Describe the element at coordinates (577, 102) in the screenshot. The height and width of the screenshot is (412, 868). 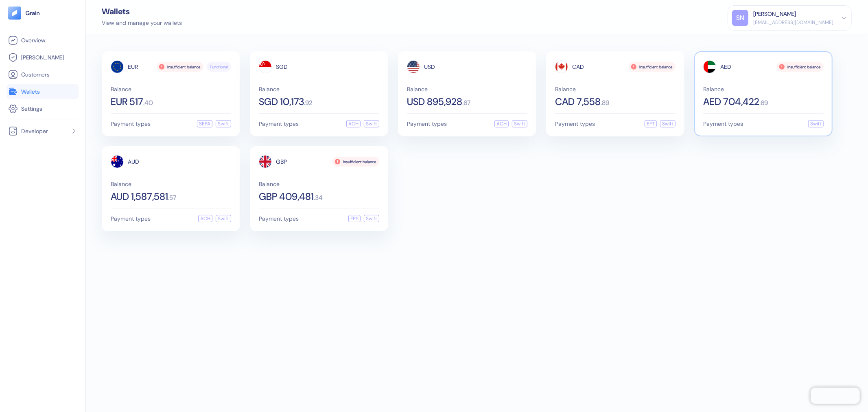
I see `span: CAD 7,558` at that location.